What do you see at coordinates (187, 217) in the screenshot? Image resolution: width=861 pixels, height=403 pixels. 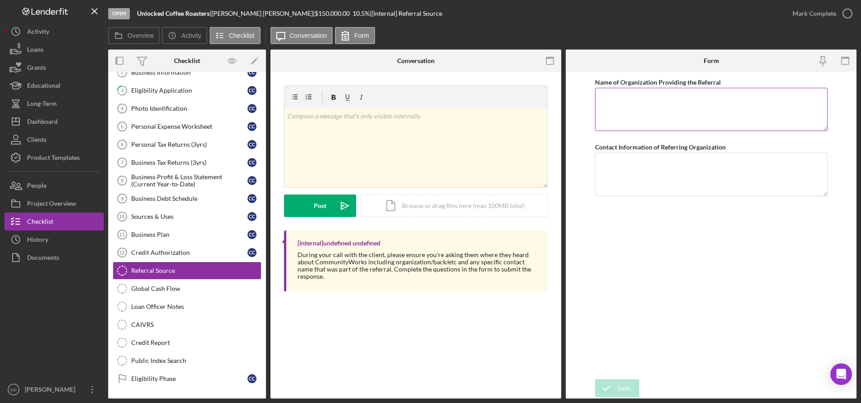 I see `a: 10Sources & UsesCC` at bounding box center [187, 217].